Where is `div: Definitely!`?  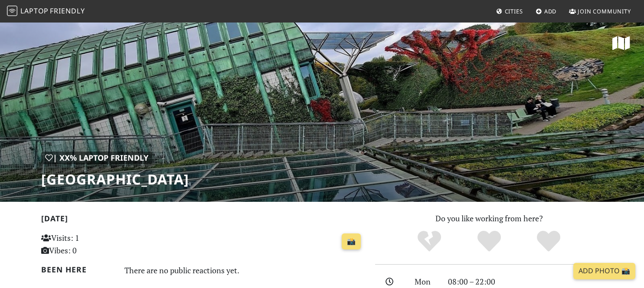 div: Definitely! is located at coordinates (548, 241).